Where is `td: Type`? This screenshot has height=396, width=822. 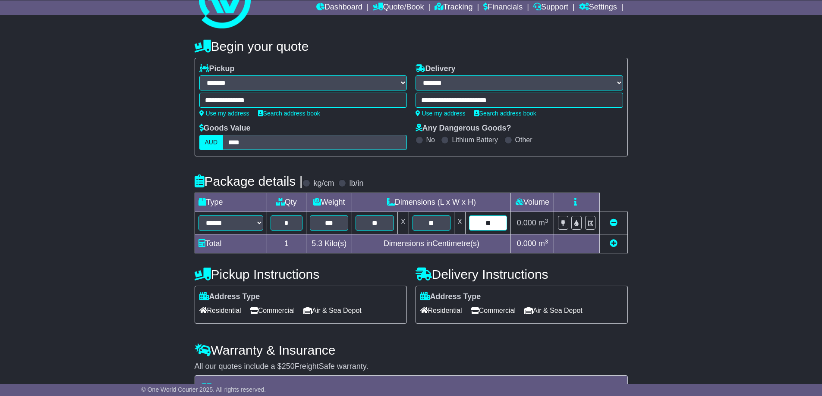
td: Type is located at coordinates (230, 203).